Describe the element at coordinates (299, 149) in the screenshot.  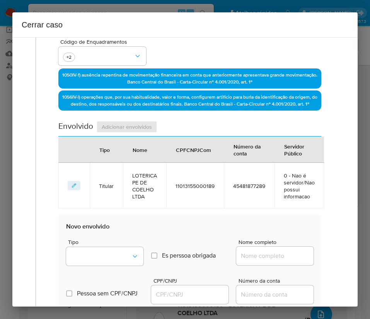
I see `div: Servidor Público` at that location.